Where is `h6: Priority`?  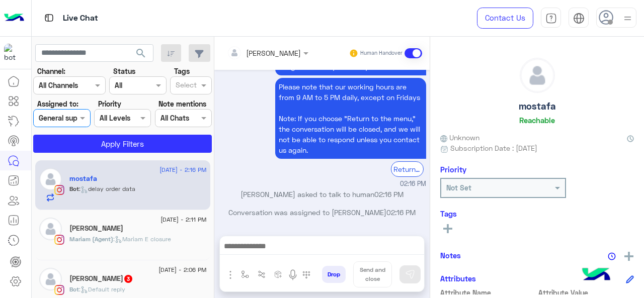 h6: Priority is located at coordinates (453, 169).